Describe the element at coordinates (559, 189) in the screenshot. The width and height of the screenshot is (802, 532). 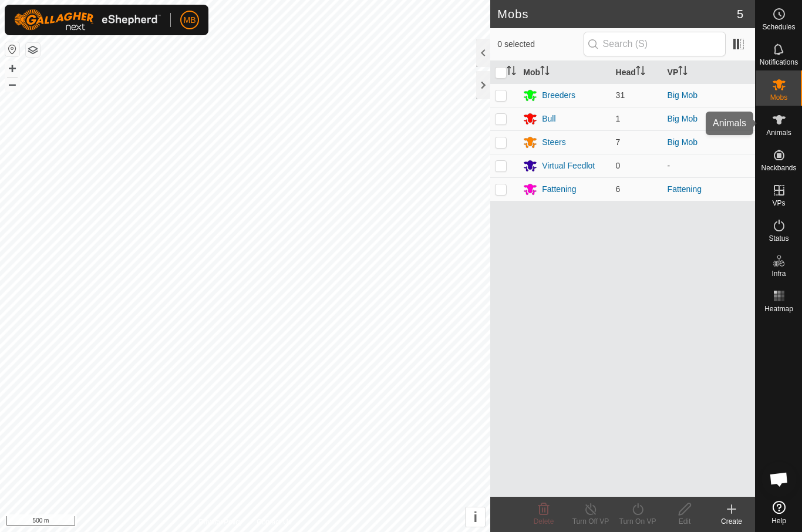
I see `div: Fattening` at that location.